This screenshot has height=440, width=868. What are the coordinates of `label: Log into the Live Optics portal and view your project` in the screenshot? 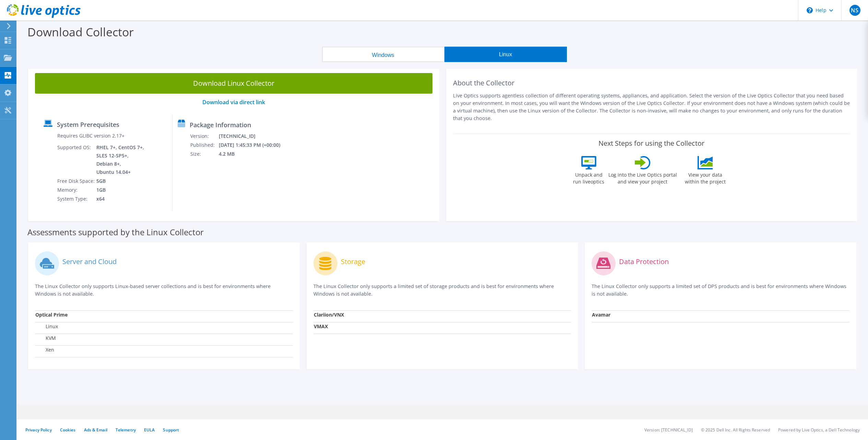 It's located at (643, 178).